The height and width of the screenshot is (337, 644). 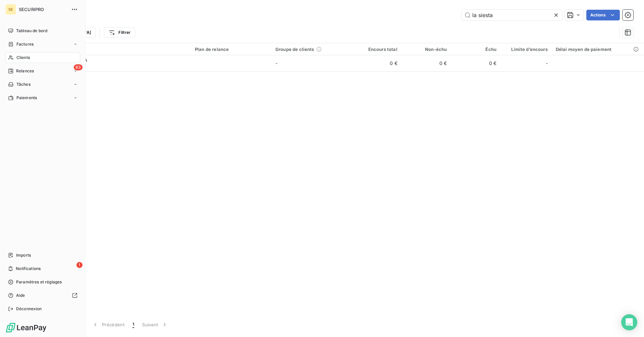 I want to click on span: 83, so click(x=79, y=67).